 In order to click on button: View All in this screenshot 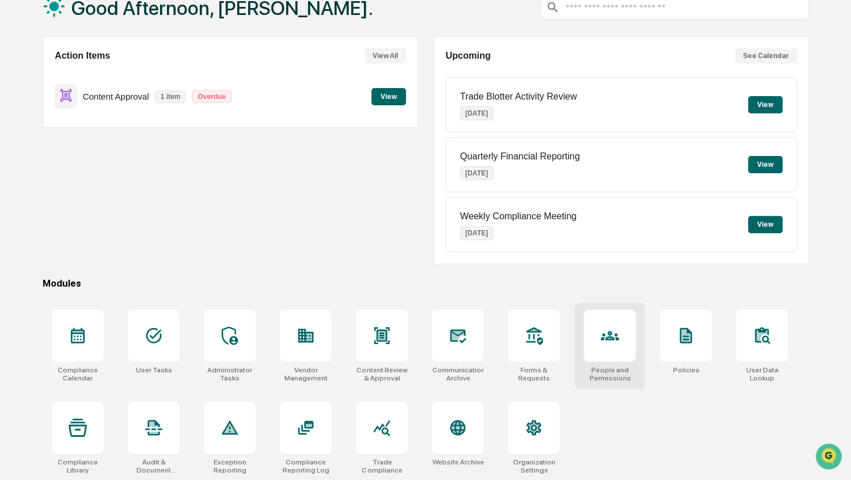, I will do `click(385, 56)`.